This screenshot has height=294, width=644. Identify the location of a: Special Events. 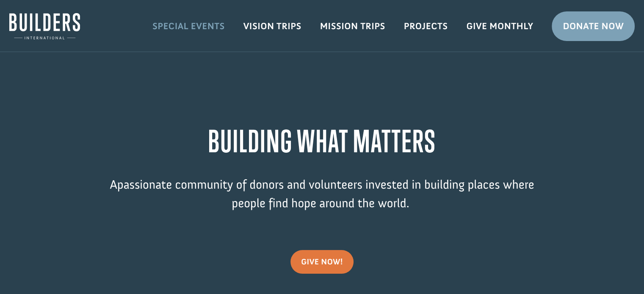
(189, 26).